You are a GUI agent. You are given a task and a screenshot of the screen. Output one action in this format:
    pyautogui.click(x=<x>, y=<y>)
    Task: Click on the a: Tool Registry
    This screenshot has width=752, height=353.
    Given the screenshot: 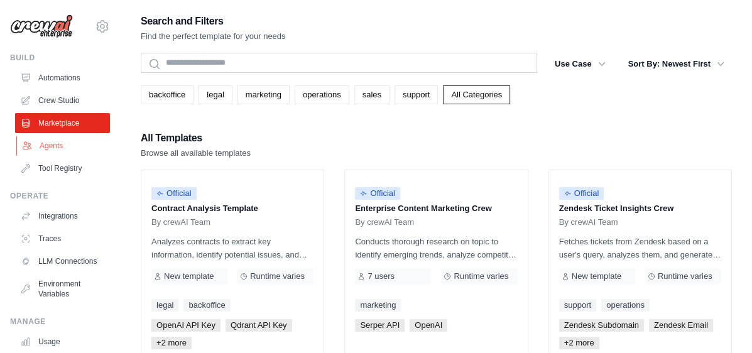 What is the action you would take?
    pyautogui.click(x=62, y=168)
    